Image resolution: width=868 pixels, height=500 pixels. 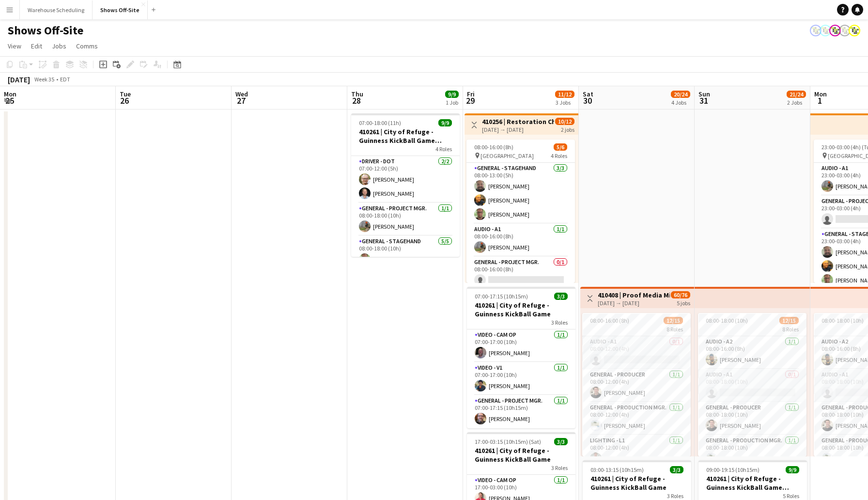 I want to click on span: 5 Roles, so click(x=791, y=496).